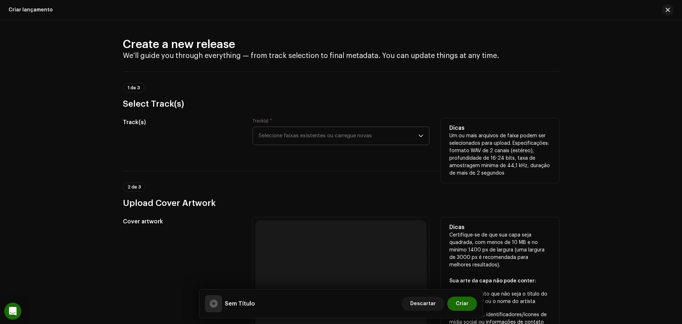  I want to click on div: Open Intercom Messenger, so click(13, 311).